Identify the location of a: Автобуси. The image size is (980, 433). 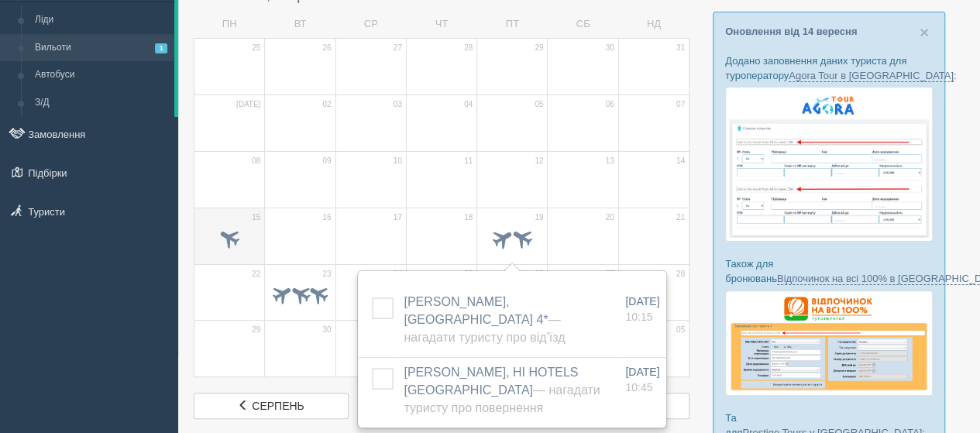
(101, 75).